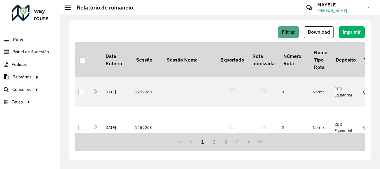  Describe the element at coordinates (147, 60) in the screenshot. I see `th: Sessão` at that location.